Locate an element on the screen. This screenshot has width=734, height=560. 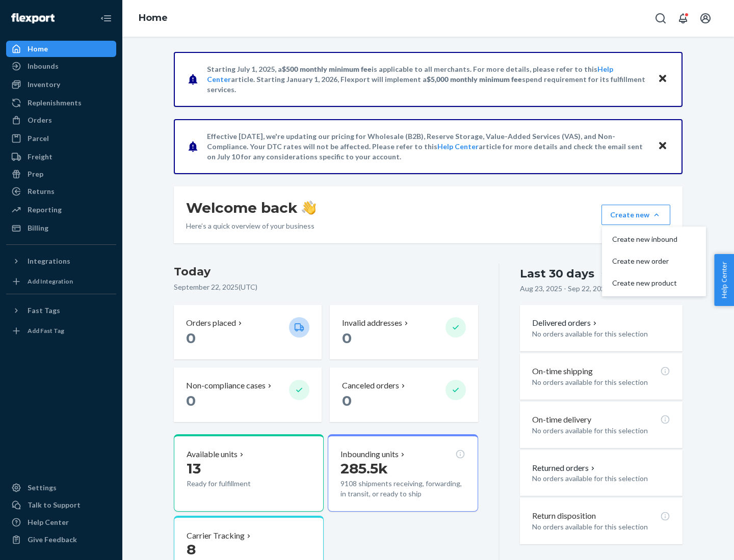
button: Create newCreate new inboundCreate new orderCreate new product is located at coordinates (635, 215).